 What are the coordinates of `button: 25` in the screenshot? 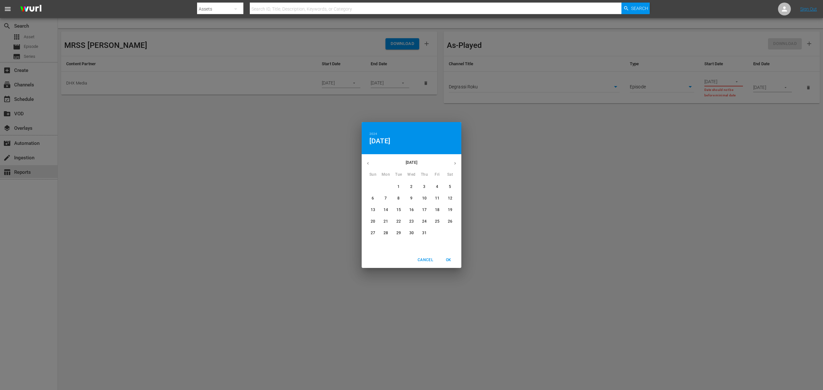 It's located at (437, 222).